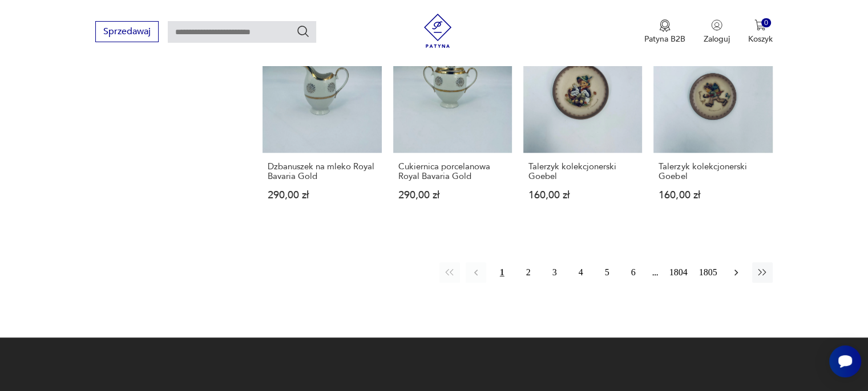 This screenshot has height=391, width=868. What do you see at coordinates (717, 32) in the screenshot?
I see `button: Zaloguj` at bounding box center [717, 32].